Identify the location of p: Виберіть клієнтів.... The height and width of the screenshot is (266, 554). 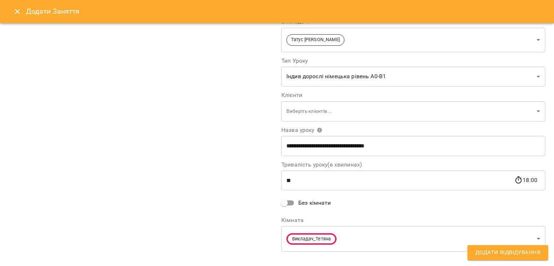
(410, 112).